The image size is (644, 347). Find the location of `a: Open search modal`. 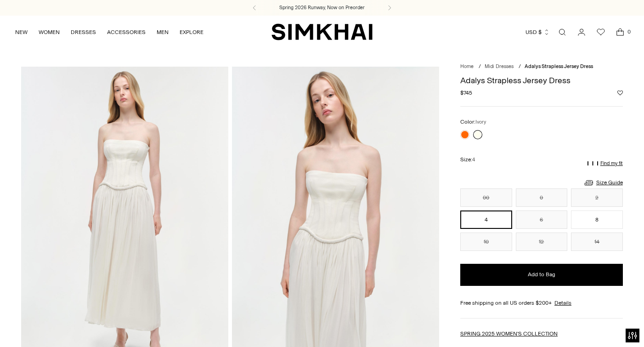

a: Open search modal is located at coordinates (562, 32).